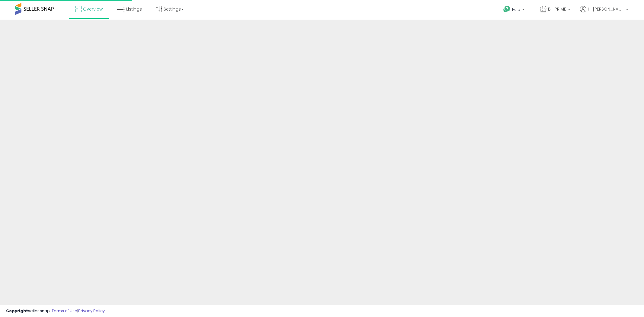  What do you see at coordinates (514, 10) in the screenshot?
I see `a: Help` at bounding box center [514, 10].